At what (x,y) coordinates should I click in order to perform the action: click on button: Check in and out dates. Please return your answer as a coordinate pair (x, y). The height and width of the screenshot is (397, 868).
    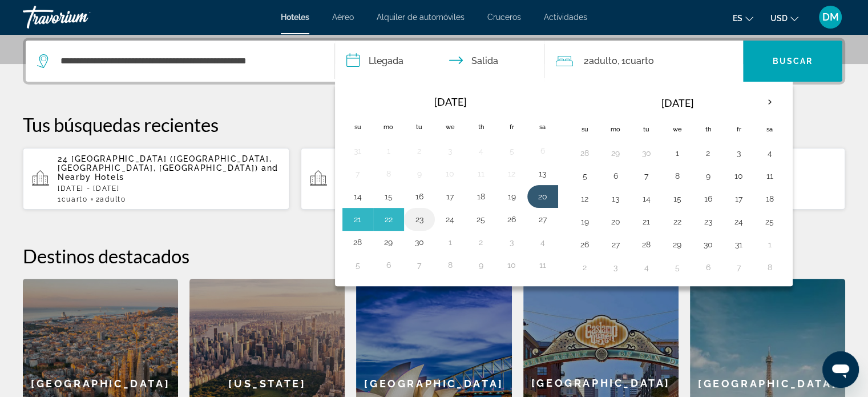
    Looking at the image, I should click on (440, 61).